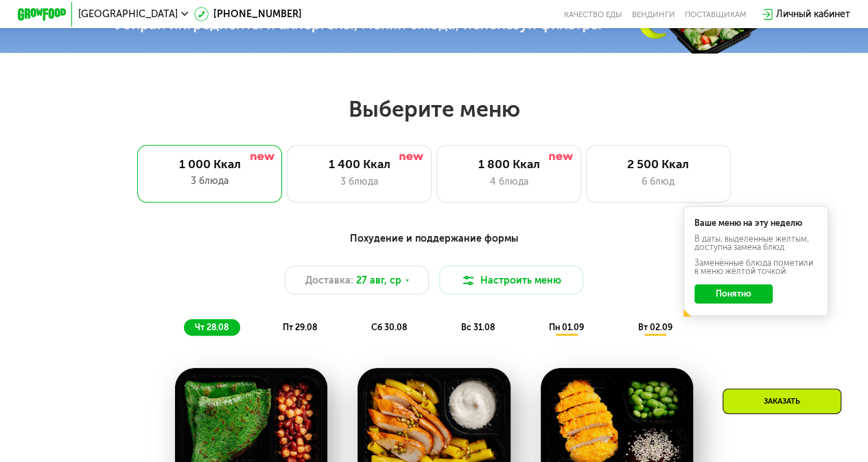 This screenshot has height=462, width=868. I want to click on div: Похудение и поддержание формы, so click(434, 239).